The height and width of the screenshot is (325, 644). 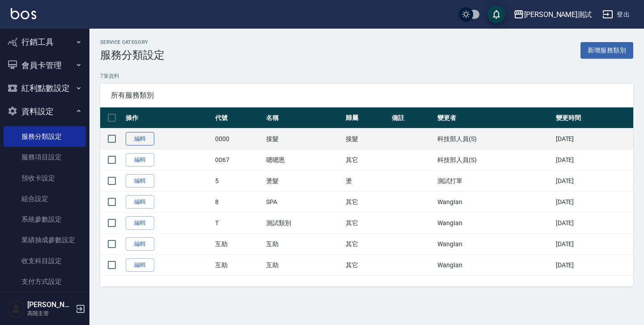 I want to click on button: 會員卡管理, so click(x=45, y=65).